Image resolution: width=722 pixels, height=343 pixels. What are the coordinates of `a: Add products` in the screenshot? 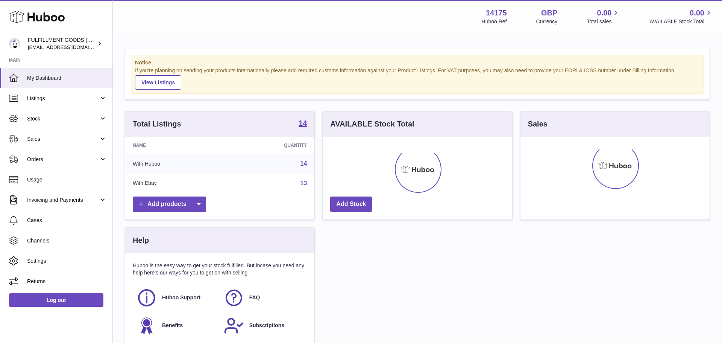 It's located at (169, 204).